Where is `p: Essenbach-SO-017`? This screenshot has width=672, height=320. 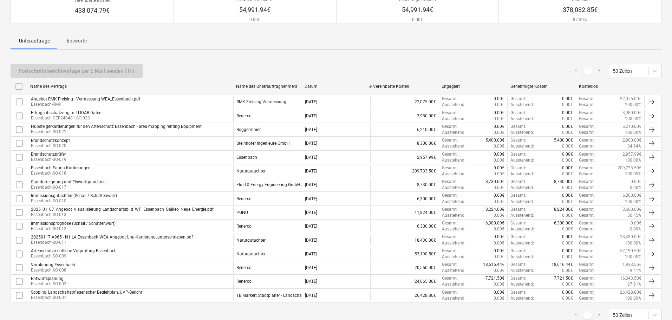 p: Essenbach-SO-017 is located at coordinates (68, 187).